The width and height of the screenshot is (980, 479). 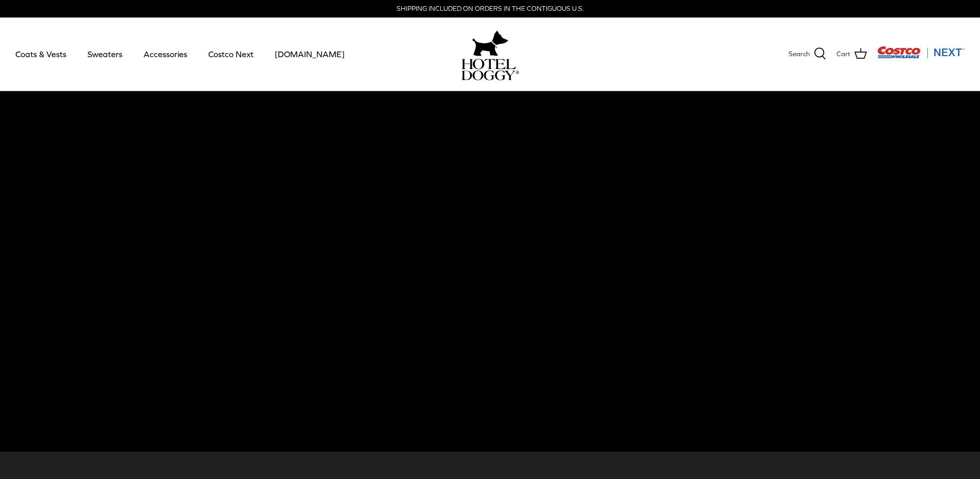 What do you see at coordinates (799, 54) in the screenshot?
I see `span: Search` at bounding box center [799, 54].